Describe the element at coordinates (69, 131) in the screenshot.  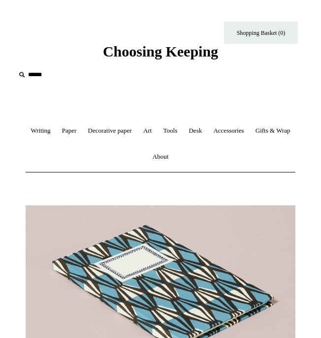
I see `a: Paper` at that location.